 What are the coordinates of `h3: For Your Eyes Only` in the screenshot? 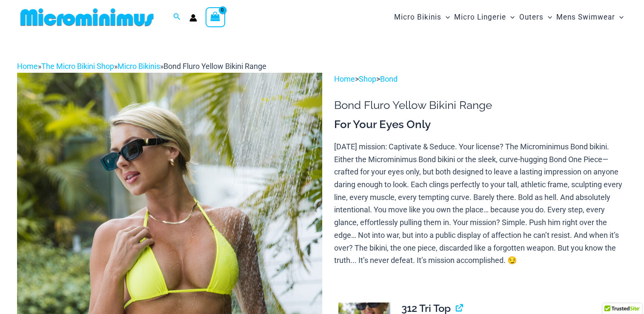 It's located at (481, 125).